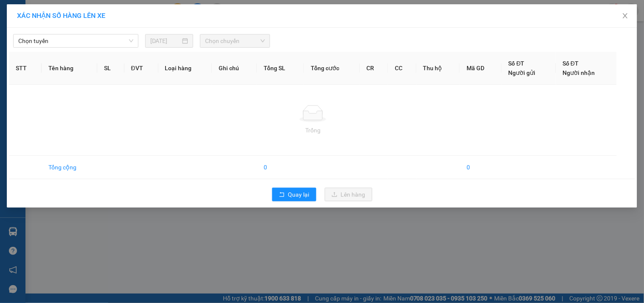 The image size is (644, 303). What do you see at coordinates (438, 68) in the screenshot?
I see `th: Thu hộ` at bounding box center [438, 68].